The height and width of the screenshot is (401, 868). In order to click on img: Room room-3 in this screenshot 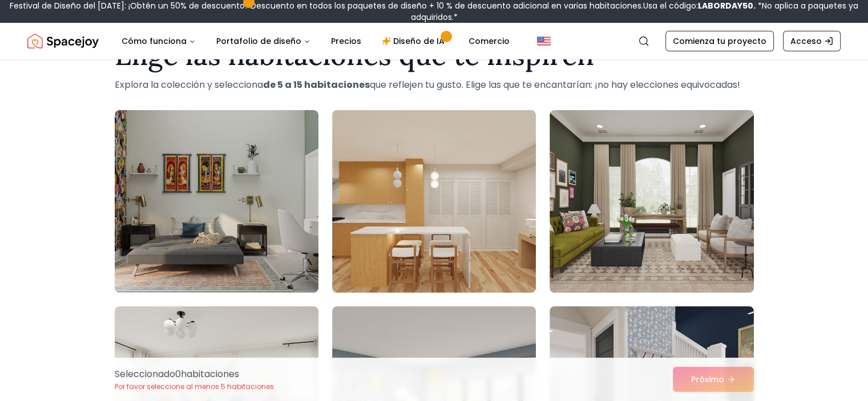, I will do `click(651, 201)`.